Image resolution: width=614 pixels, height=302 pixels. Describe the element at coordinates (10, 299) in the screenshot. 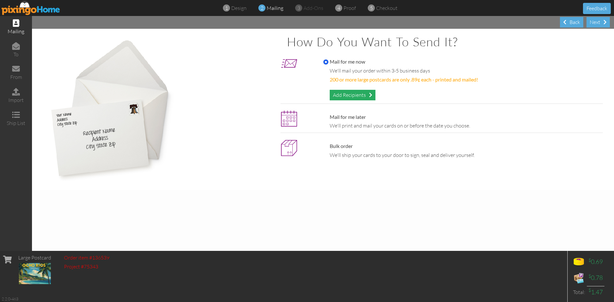

I see `div: 2.2.0-463` at that location.